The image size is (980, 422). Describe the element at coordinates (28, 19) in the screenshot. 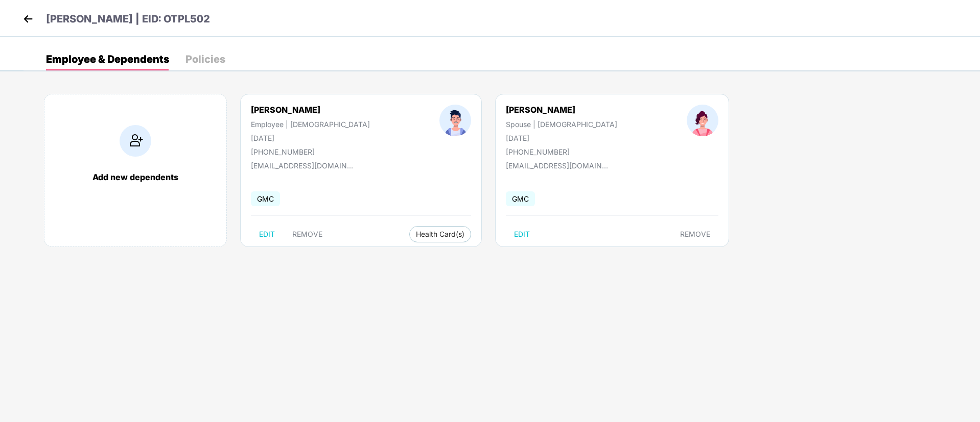

I see `img: back` at that location.